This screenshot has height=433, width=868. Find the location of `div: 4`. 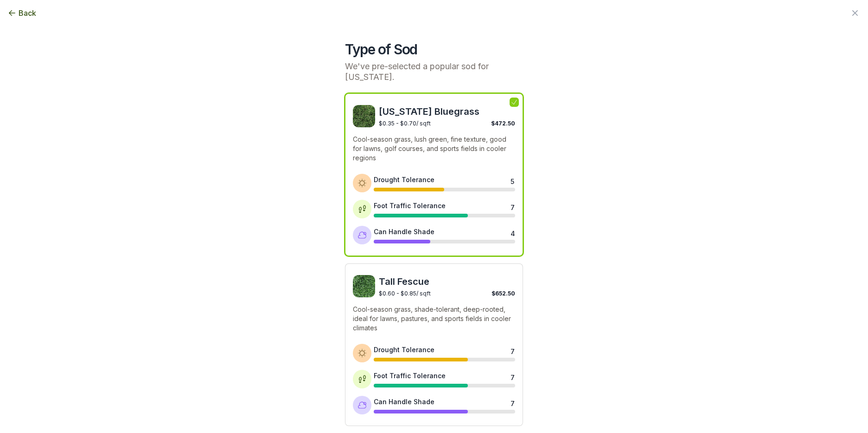

div: 4 is located at coordinates (512, 232).